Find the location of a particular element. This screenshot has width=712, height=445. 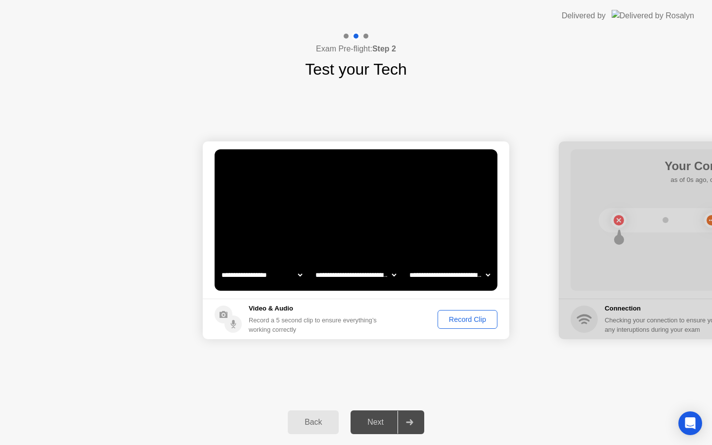

h1: Test your Tech is located at coordinates (356, 69).